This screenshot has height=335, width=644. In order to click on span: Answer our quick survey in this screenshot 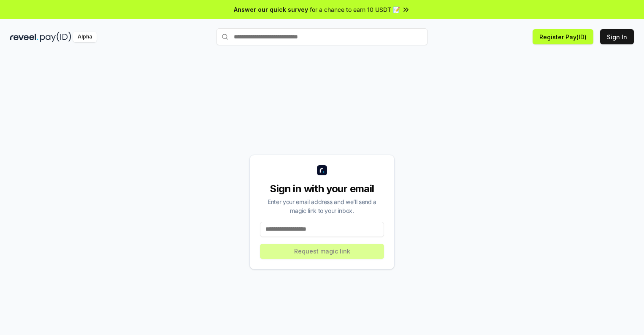, I will do `click(271, 9)`.